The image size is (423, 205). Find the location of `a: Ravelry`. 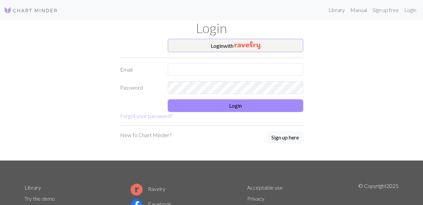

a: Ravelry is located at coordinates (148, 189).